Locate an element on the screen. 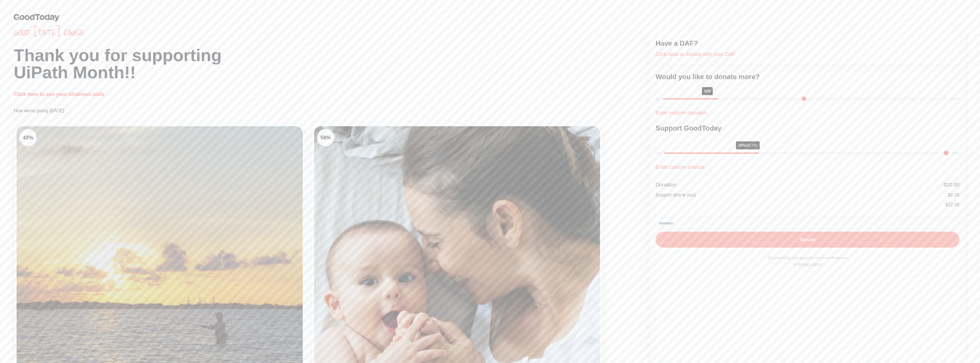 This screenshot has height=363, width=980. a: Enter custom donation is located at coordinates (681, 113).